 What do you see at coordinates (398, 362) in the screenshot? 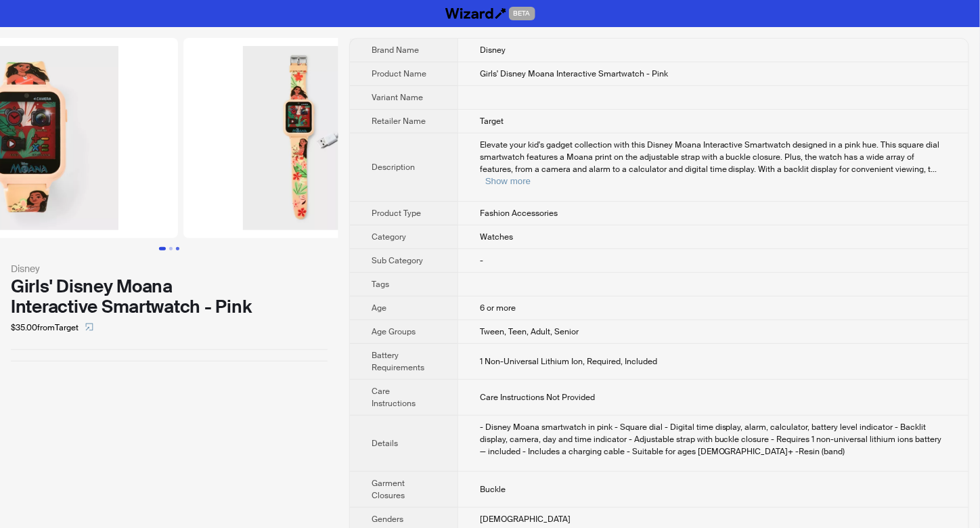
I see `span: Battery Requirements` at bounding box center [398, 362].